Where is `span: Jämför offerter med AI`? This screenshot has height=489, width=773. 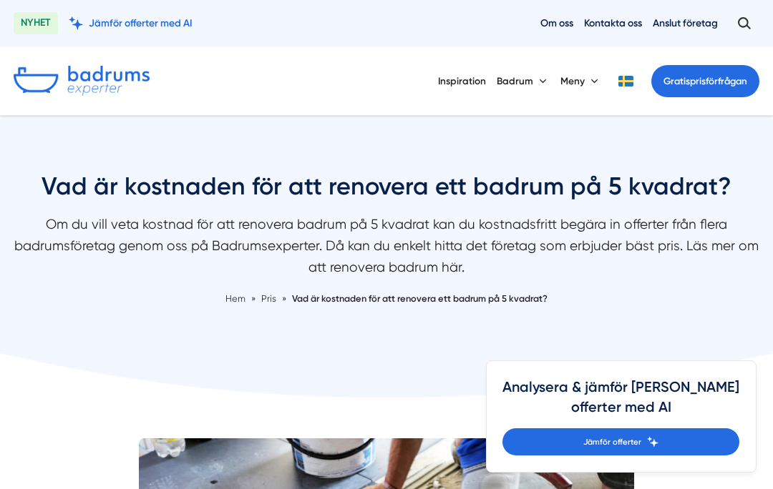
span: Jämför offerter med AI is located at coordinates (140, 23).